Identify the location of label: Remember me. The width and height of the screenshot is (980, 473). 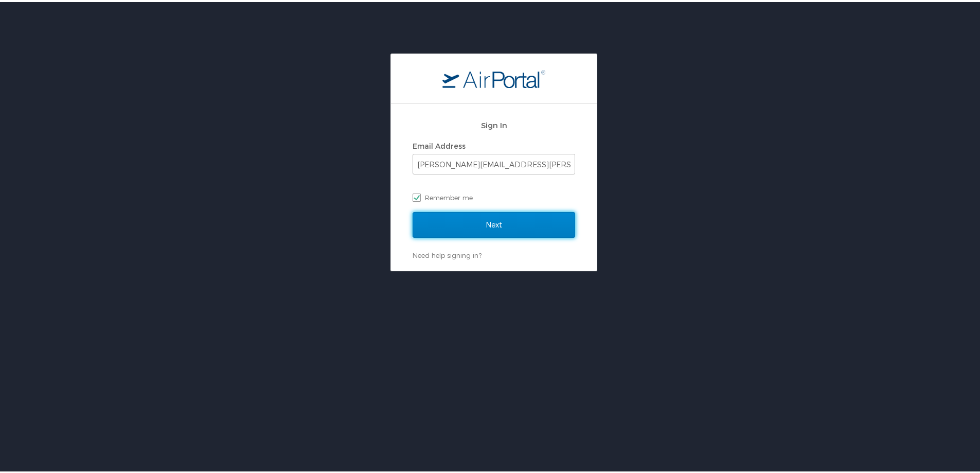
(494, 196).